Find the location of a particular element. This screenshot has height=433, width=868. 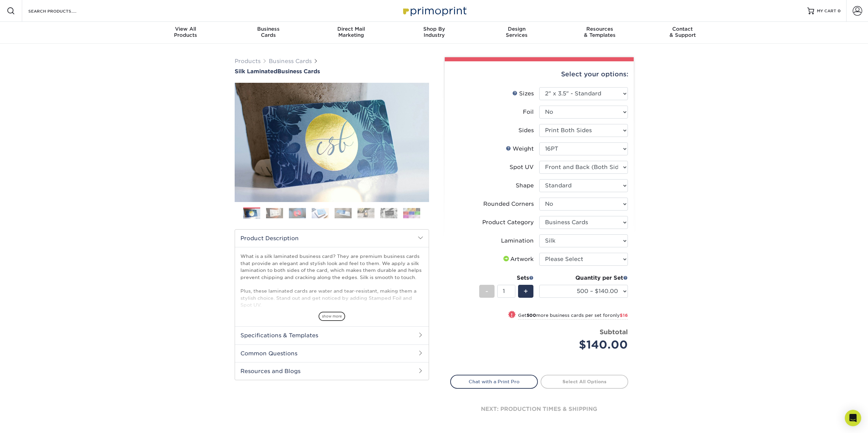

div: Lamination is located at coordinates (518, 241).